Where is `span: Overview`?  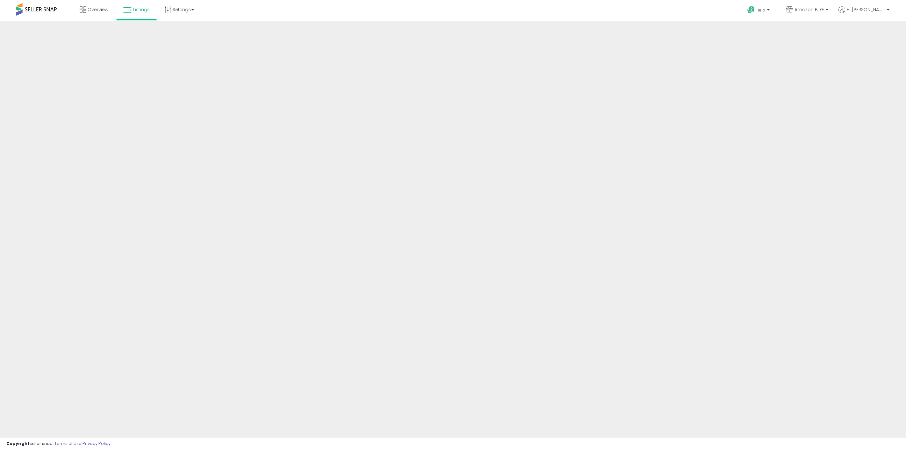 span: Overview is located at coordinates (98, 10).